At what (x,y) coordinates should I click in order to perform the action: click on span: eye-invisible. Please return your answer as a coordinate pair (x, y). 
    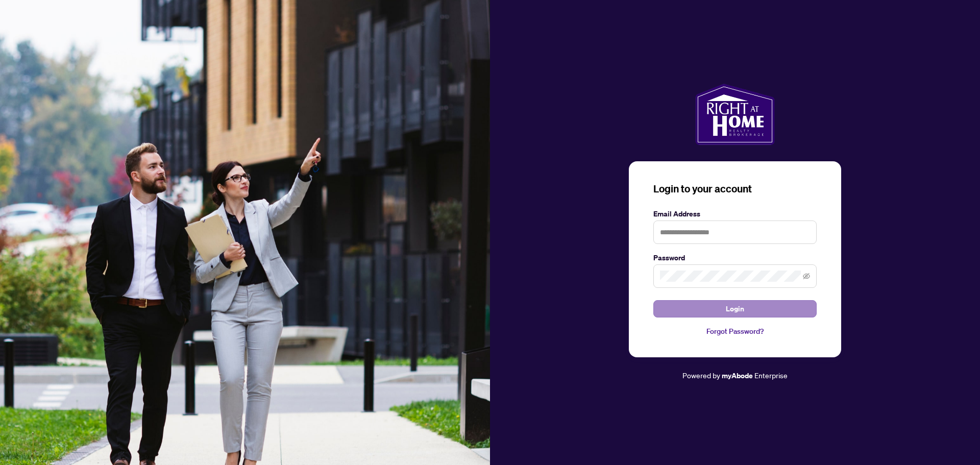
    Looking at the image, I should click on (807, 276).